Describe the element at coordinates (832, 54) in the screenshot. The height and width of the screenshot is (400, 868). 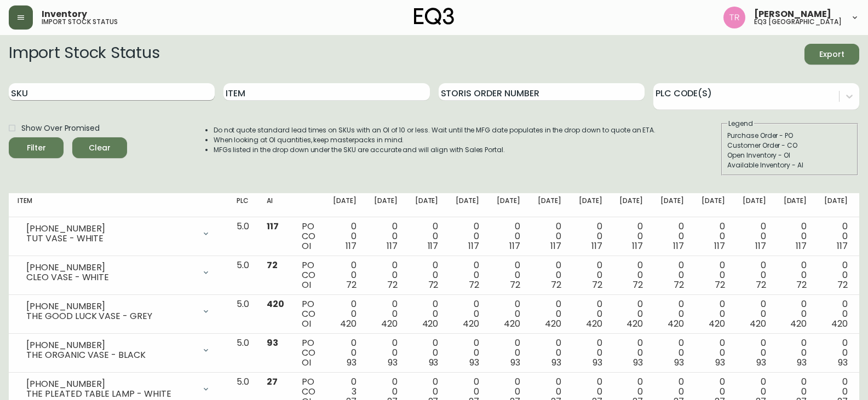
I see `button: Export` at that location.